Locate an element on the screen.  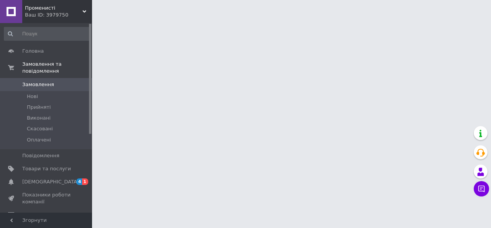
span: Головна is located at coordinates (33, 51).